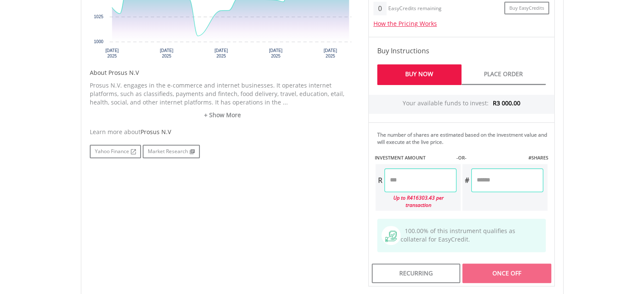 This screenshot has width=644, height=294. What do you see at coordinates (223, 73) in the screenshot?
I see `h5: About Prosus N.V` at bounding box center [223, 73].